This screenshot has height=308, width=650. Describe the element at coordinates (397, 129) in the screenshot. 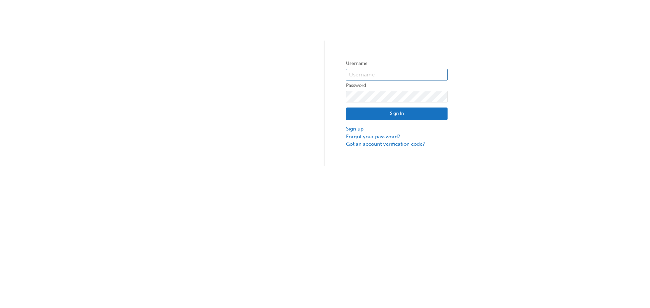

I see `a: Sign up` at that location.